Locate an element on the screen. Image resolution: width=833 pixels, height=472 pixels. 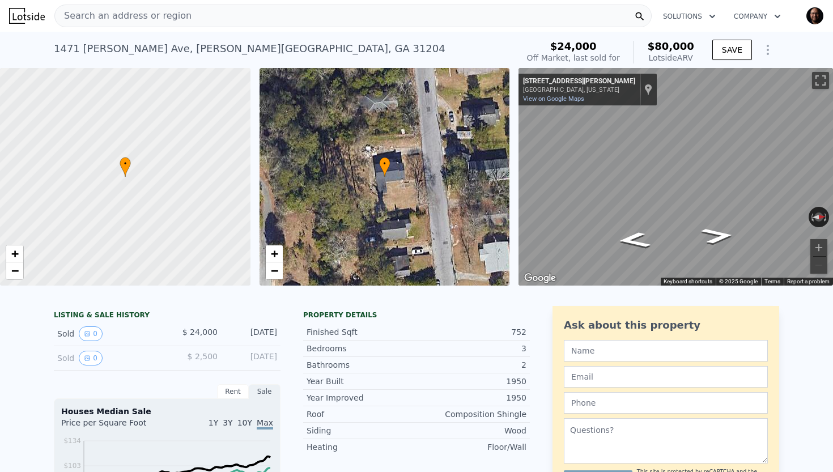
div: Bathrooms is located at coordinates (361, 365).